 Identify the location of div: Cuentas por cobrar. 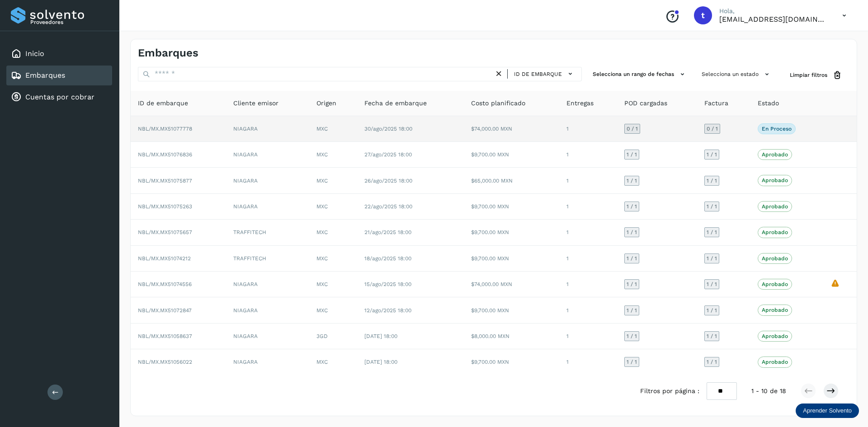
(59, 97).